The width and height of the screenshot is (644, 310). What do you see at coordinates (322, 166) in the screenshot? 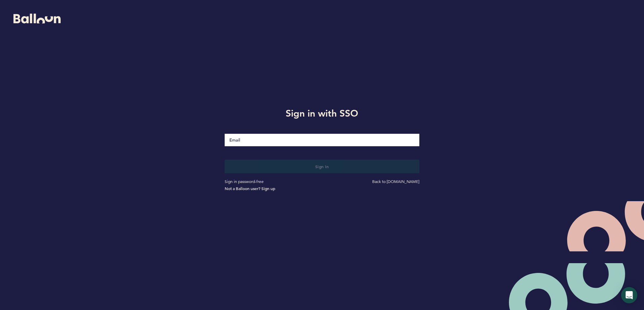
I see `button: Sign in` at bounding box center [322, 166].